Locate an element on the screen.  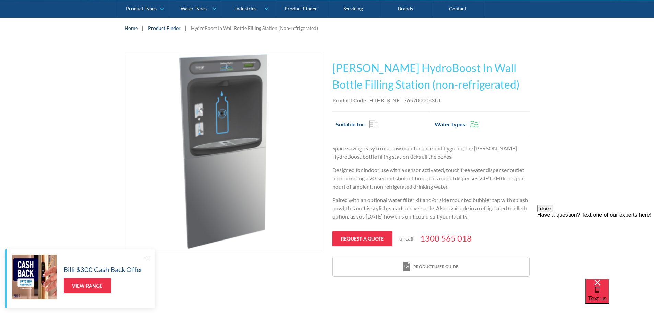
p: Designed for indoor use with a sensor activated, touch free water dispenser outlet incorporating ... is located at coordinates (431, 178).